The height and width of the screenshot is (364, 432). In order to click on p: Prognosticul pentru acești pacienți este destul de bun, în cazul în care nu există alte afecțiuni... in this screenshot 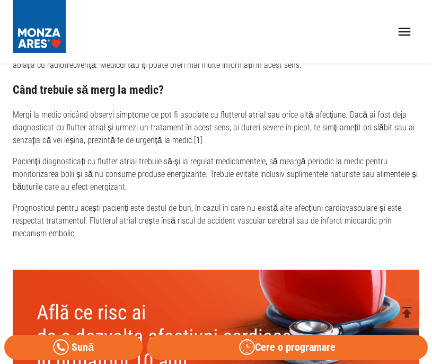, I will do `click(216, 221)`.